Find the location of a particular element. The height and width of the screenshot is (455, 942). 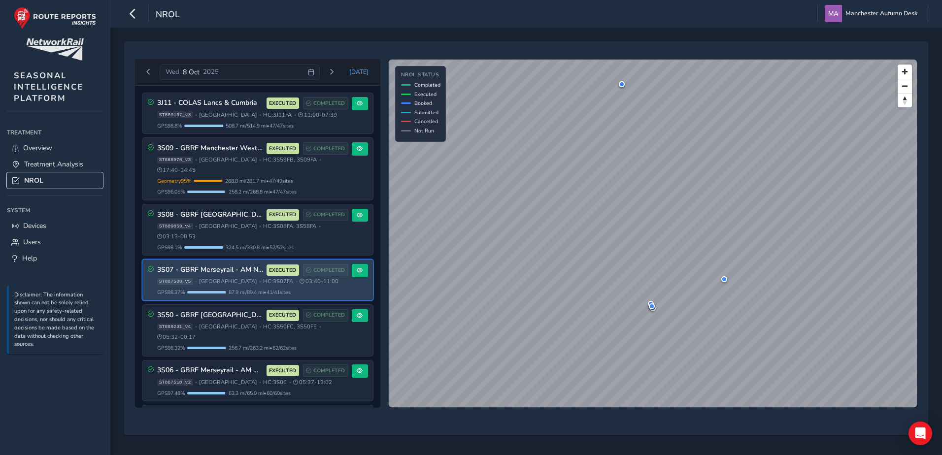

a: Devices is located at coordinates (55, 226).